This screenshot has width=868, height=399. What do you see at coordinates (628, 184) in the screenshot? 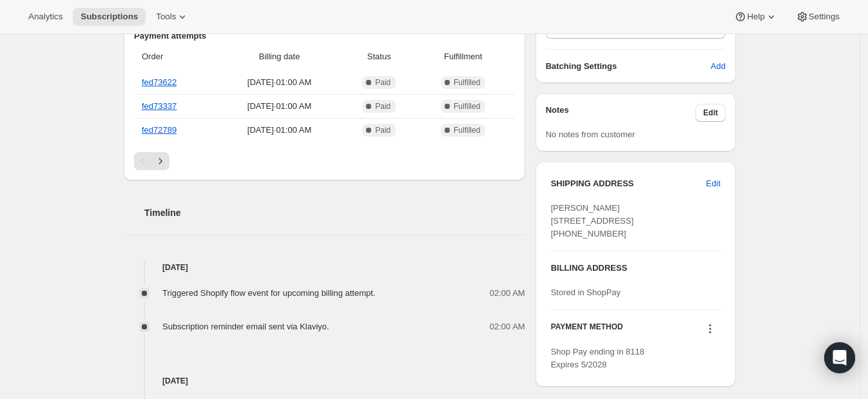
I see `h3: SHIPPING ADDRESS` at bounding box center [628, 184].